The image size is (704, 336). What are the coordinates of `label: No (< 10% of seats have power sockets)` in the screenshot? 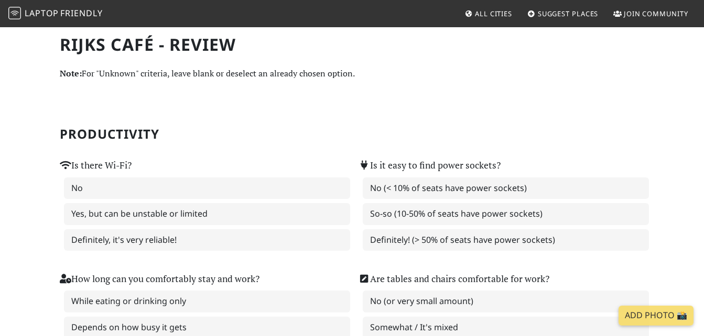 It's located at (505, 189).